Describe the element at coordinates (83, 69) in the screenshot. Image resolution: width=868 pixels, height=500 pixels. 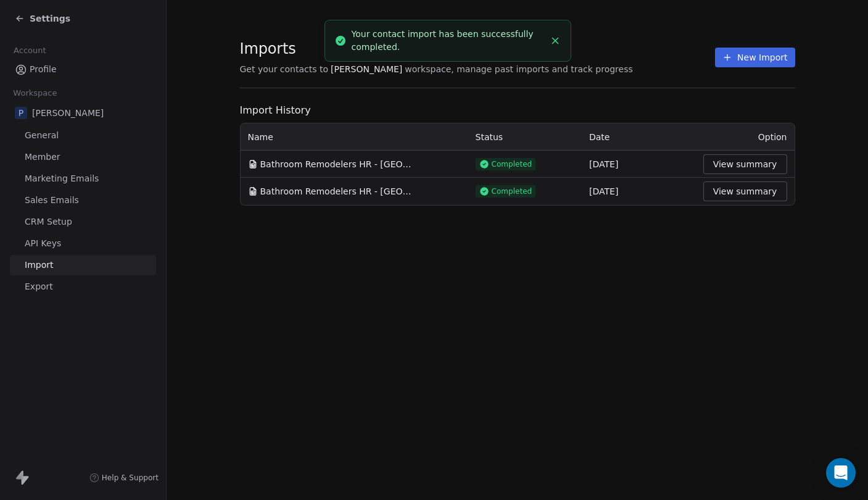
I see `a: Profile` at that location.